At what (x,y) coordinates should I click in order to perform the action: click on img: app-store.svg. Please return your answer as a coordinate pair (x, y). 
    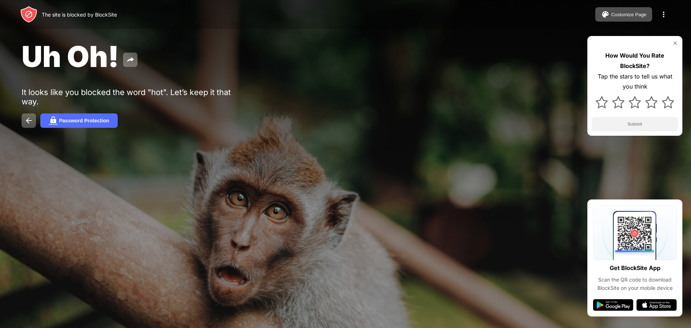
    Looking at the image, I should click on (656, 305).